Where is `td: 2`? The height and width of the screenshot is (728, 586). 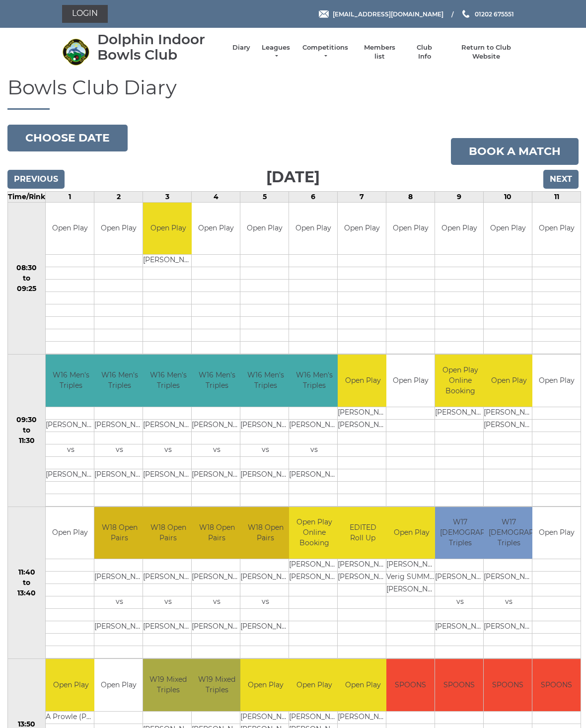
td: 2 is located at coordinates (119, 197).